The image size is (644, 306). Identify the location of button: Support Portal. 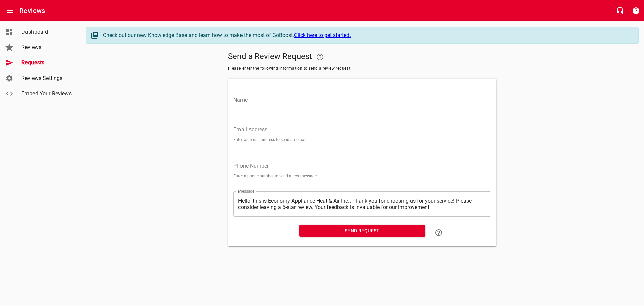
(636, 11).